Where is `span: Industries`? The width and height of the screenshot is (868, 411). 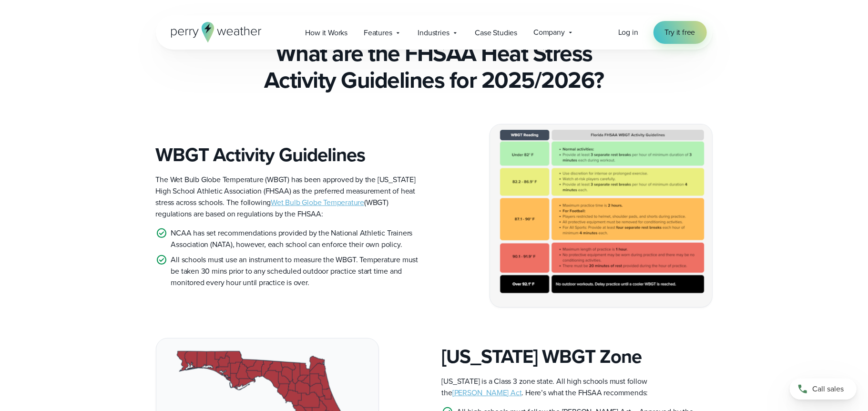
span: Industries is located at coordinates (434, 33).